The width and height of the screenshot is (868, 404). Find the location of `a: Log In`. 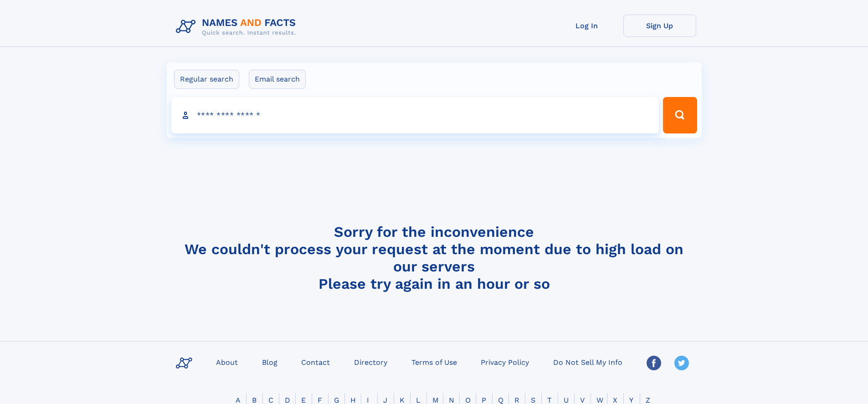

a: Log In is located at coordinates (587, 25).